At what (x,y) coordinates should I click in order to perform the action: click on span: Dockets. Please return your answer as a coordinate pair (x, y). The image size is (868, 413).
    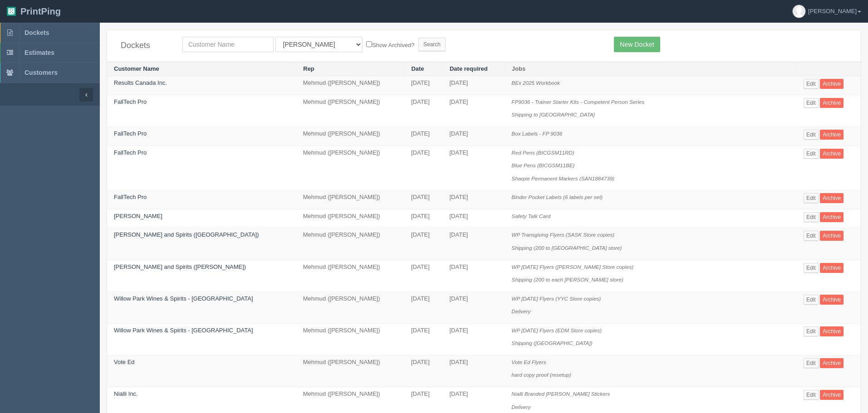
    Looking at the image, I should click on (37, 33).